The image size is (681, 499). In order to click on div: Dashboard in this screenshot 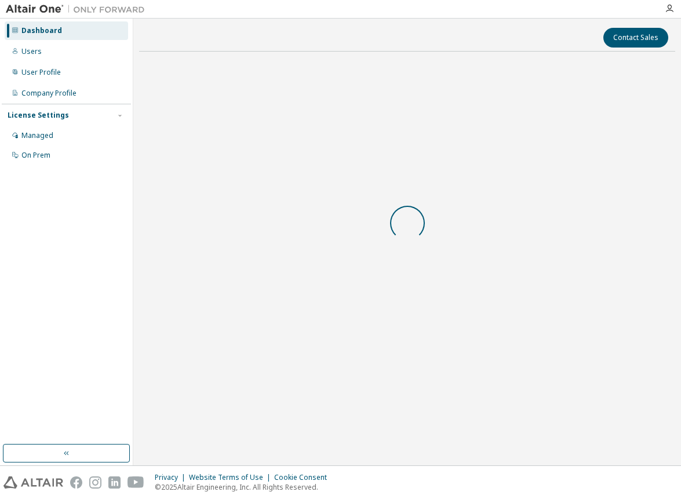, I will do `click(42, 31)`.